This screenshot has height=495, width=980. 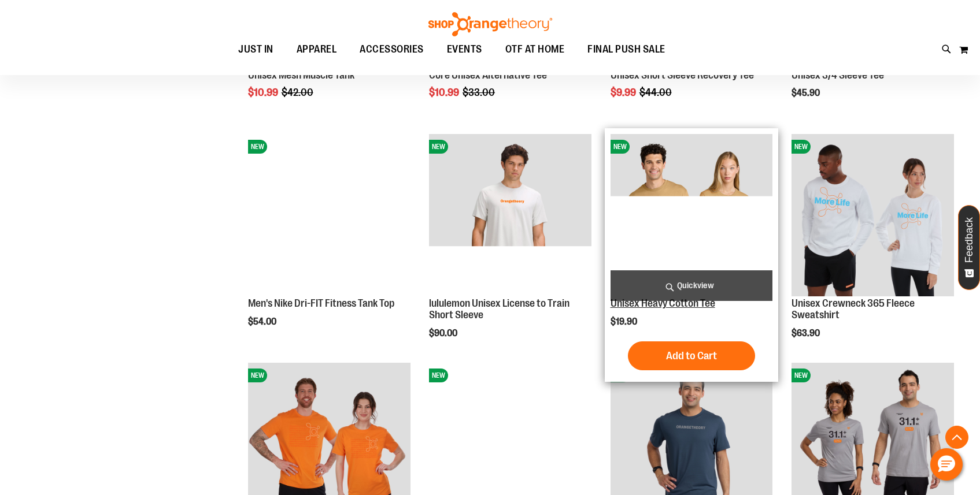 What do you see at coordinates (872, 216) in the screenshot?
I see `a: Unisex Crewneck 365 Fleece SweatshirtNEW` at bounding box center [872, 216].